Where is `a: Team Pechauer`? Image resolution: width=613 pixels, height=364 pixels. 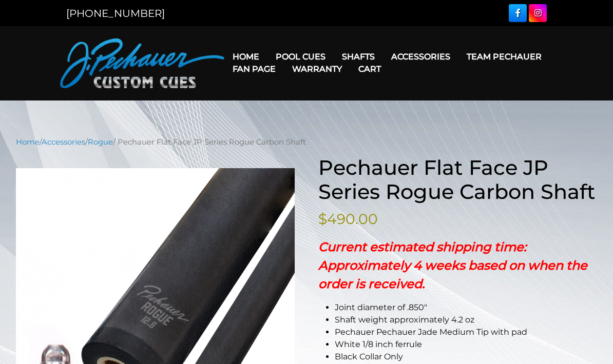 a: Team Pechauer is located at coordinates (504, 57).